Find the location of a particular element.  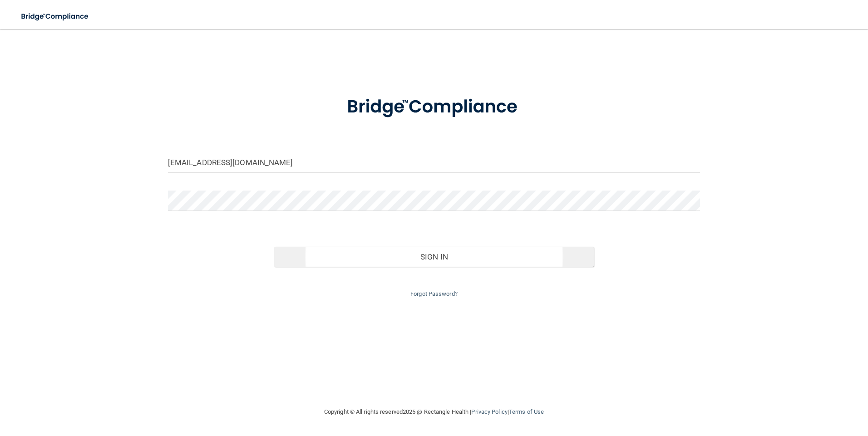

input: Email is located at coordinates (434, 162).